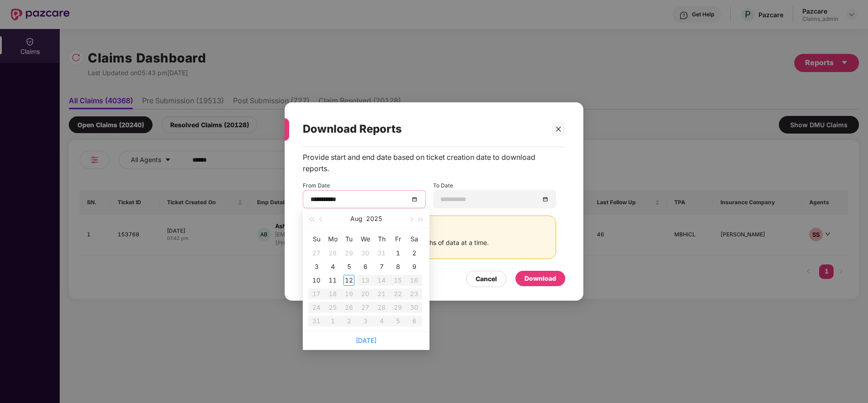  What do you see at coordinates (349, 239) in the screenshot?
I see `th: Tu` at bounding box center [349, 239].